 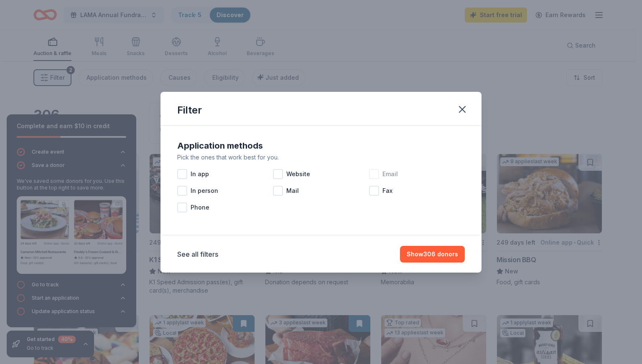 What do you see at coordinates (200, 208) in the screenshot?
I see `span: Phone` at bounding box center [200, 208].